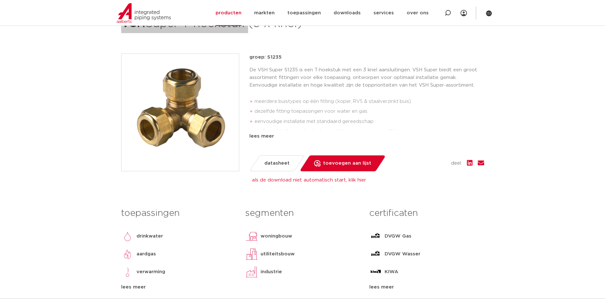  Describe the element at coordinates (276, 237) in the screenshot. I see `p: woningbouw` at that location.